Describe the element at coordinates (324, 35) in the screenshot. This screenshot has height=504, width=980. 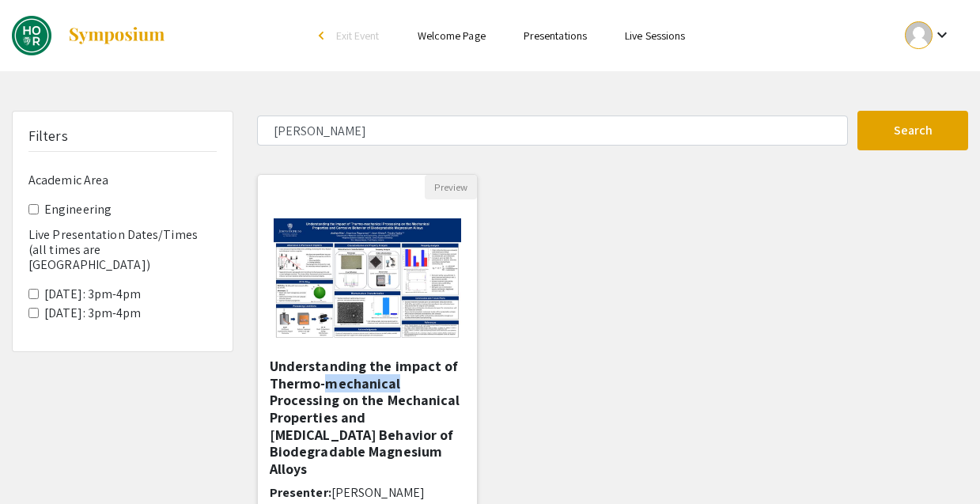
I see `div: arrow_back_ios` at that location.